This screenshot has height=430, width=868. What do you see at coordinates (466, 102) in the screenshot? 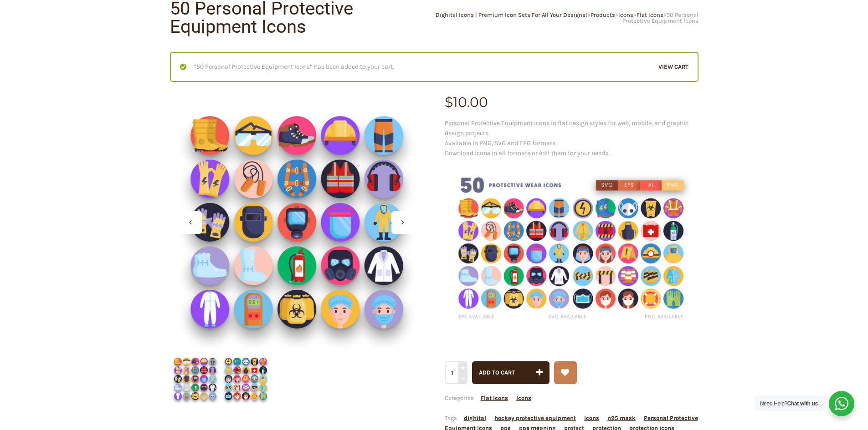
I see `bdi: 10.00` at bounding box center [466, 102].